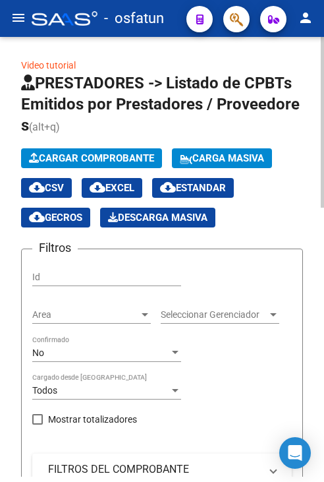  I want to click on button: Estandar, so click(193, 188).